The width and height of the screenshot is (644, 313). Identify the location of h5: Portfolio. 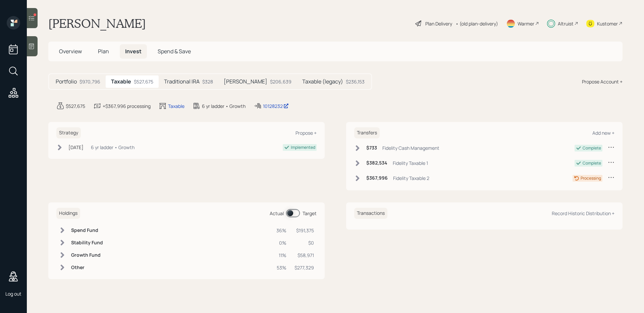
(66, 81).